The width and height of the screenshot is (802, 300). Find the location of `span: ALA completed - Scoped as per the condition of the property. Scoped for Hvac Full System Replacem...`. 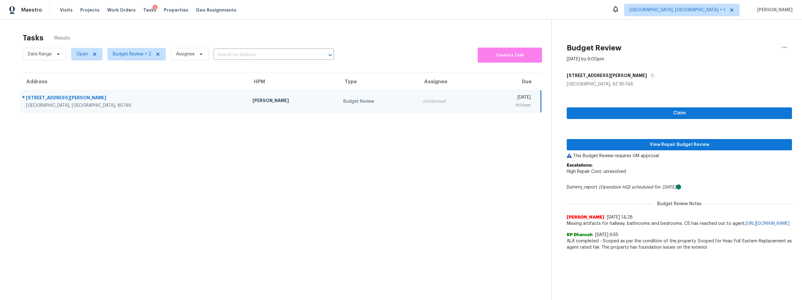

span: ALA completed - Scoped as per the condition of the property. Scoped for Hvac Full System Replacem... is located at coordinates (679, 244).